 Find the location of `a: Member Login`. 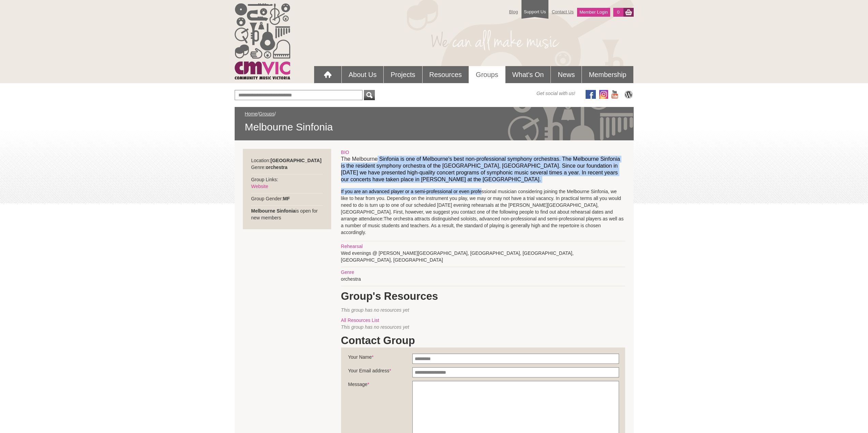

a: Member Login is located at coordinates (594, 12).